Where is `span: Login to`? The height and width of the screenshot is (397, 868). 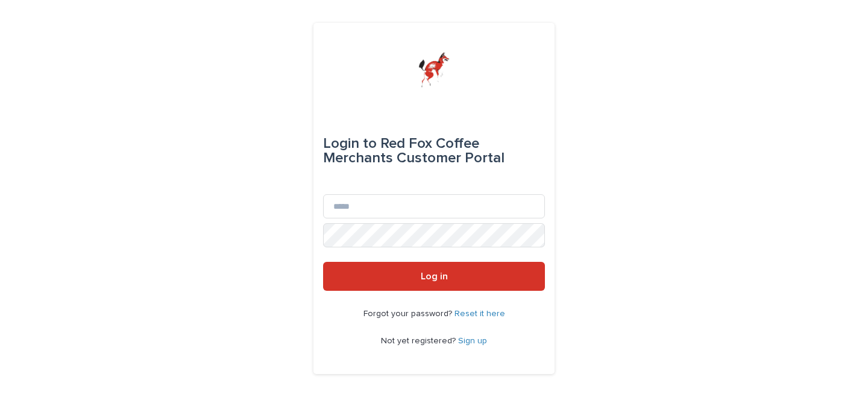
span: Login to is located at coordinates (350, 143).